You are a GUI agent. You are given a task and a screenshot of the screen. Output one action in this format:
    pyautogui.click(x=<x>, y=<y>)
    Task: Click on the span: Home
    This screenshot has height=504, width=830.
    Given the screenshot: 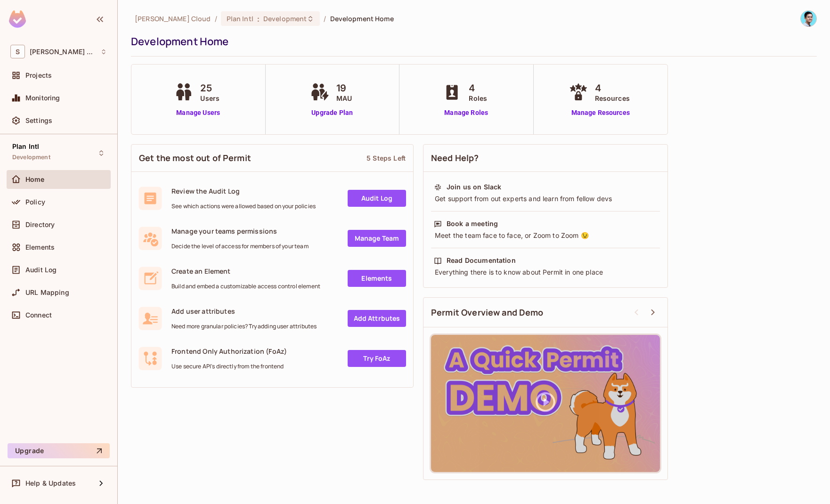 What is the action you would take?
    pyautogui.click(x=35, y=179)
    